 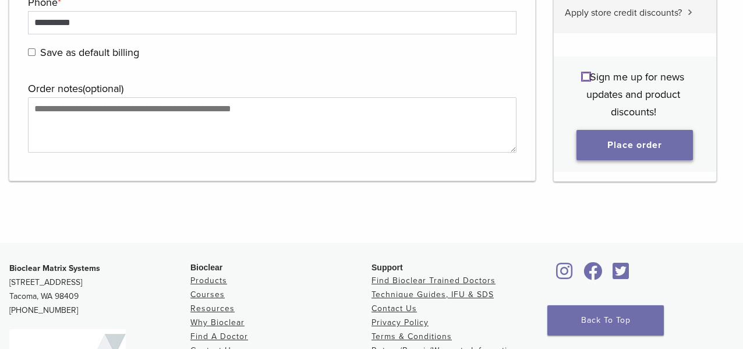 I want to click on span: Support, so click(x=387, y=267).